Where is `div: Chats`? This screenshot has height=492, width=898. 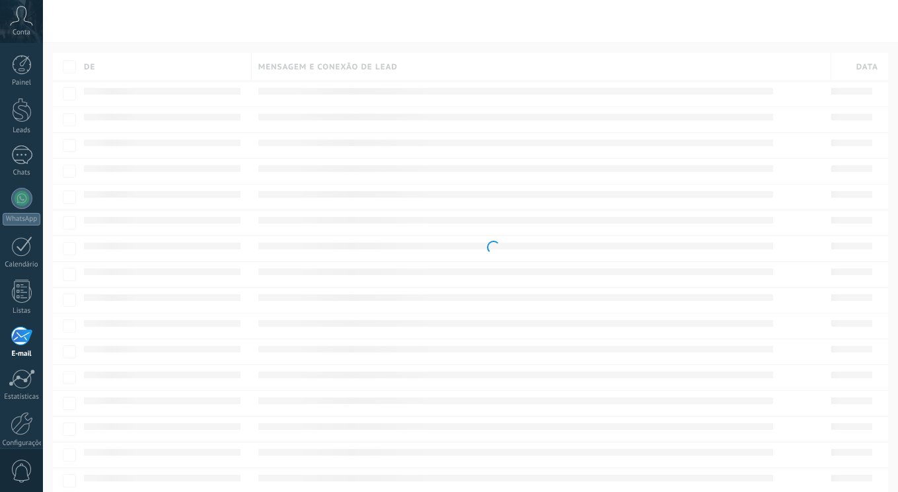 div: Chats is located at coordinates (22, 173).